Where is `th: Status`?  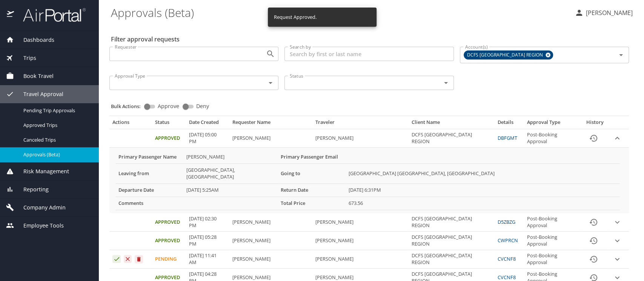 th: Status is located at coordinates (169, 124).